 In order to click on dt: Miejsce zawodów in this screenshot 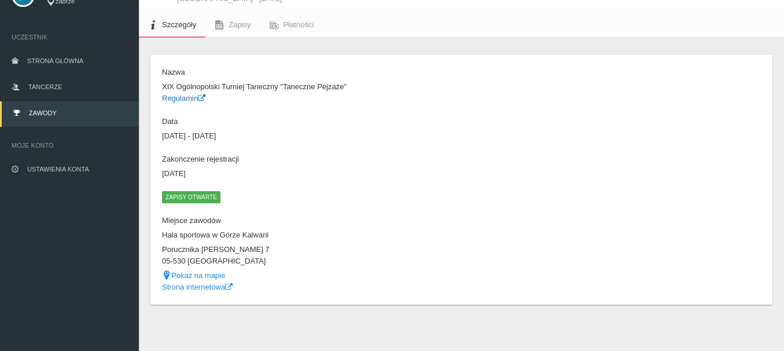, I will do `click(309, 220)`.